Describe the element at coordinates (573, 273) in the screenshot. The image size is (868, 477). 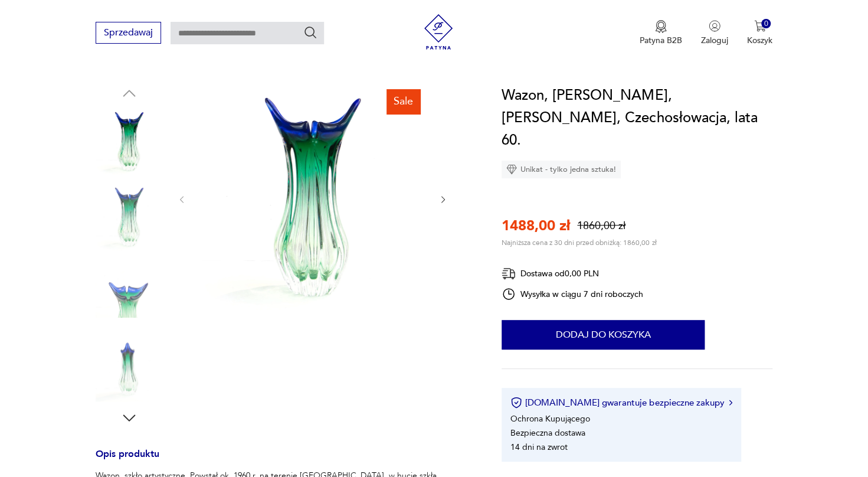
I see `div: Dostawa od 0,00 PLN` at that location.